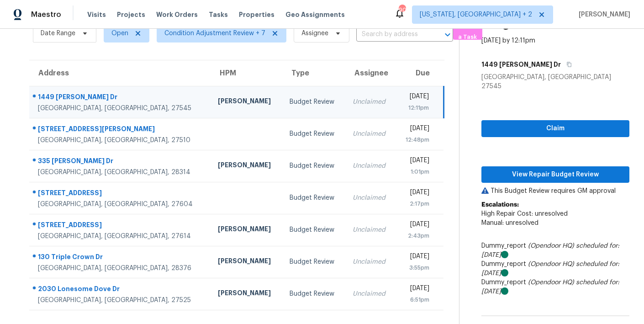 The width and height of the screenshot is (644, 324). What do you see at coordinates (415, 108) in the screenshot?
I see `div: 12:11pm` at bounding box center [415, 108].